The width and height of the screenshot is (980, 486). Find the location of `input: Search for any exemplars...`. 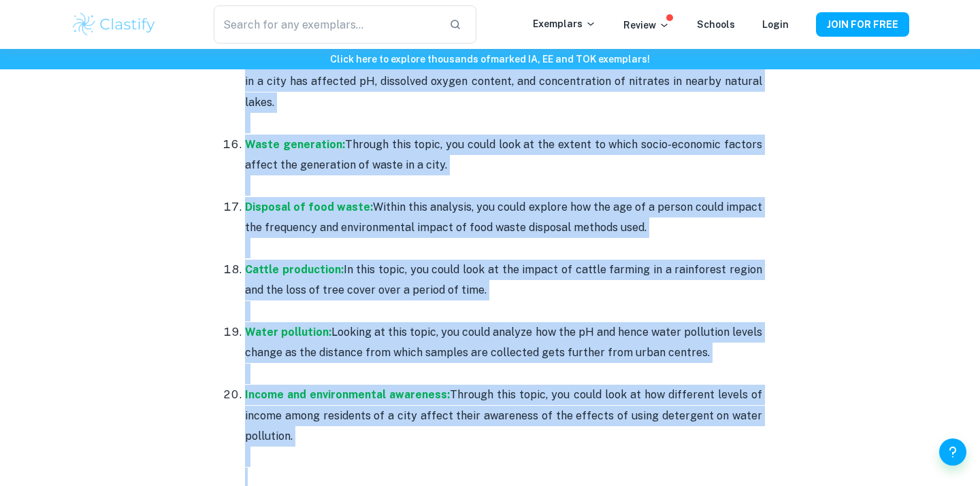

input: Search for any exemplars... is located at coordinates (325, 24).